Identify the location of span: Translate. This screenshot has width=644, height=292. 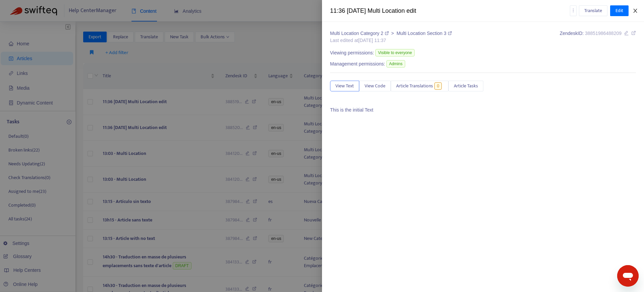
(593, 11).